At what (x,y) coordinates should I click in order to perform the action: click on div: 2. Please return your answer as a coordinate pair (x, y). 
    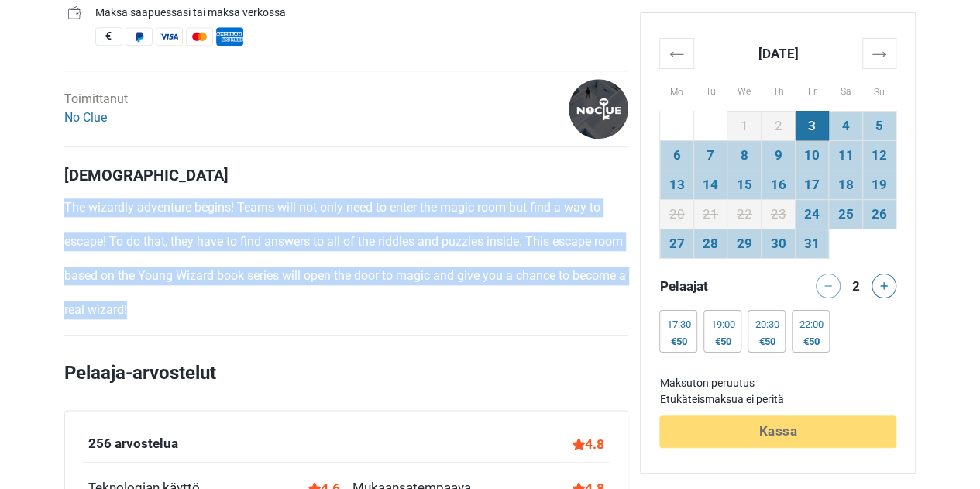
    Looking at the image, I should click on (857, 285).